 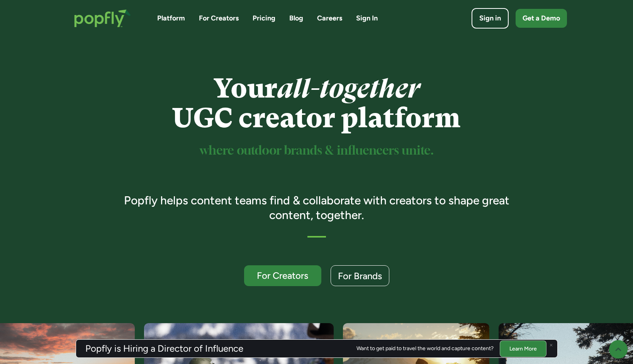 I want to click on h1: Your UGC creator platform, so click(x=316, y=103).